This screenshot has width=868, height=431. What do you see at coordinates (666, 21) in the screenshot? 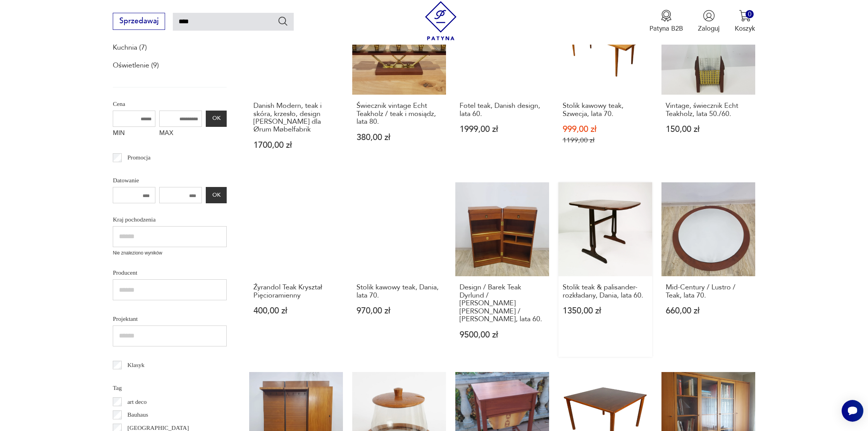
I see `a: Ikona medaluPatyna B2B` at bounding box center [666, 21].